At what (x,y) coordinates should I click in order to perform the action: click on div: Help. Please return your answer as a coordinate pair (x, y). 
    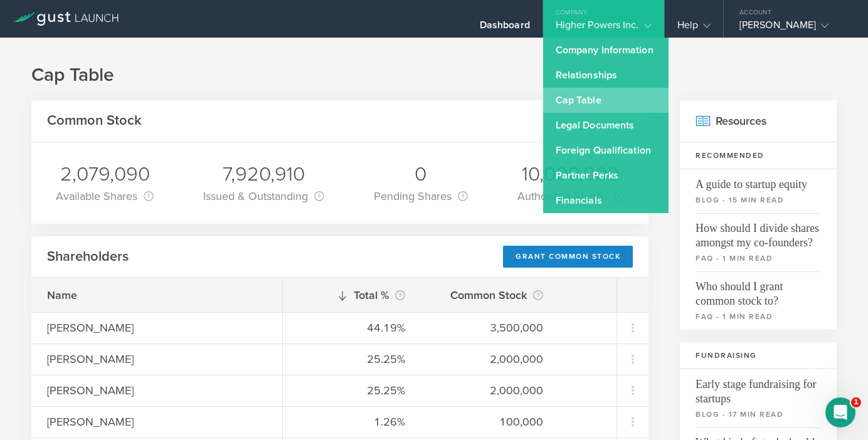
    Looking at the image, I should click on (694, 28).